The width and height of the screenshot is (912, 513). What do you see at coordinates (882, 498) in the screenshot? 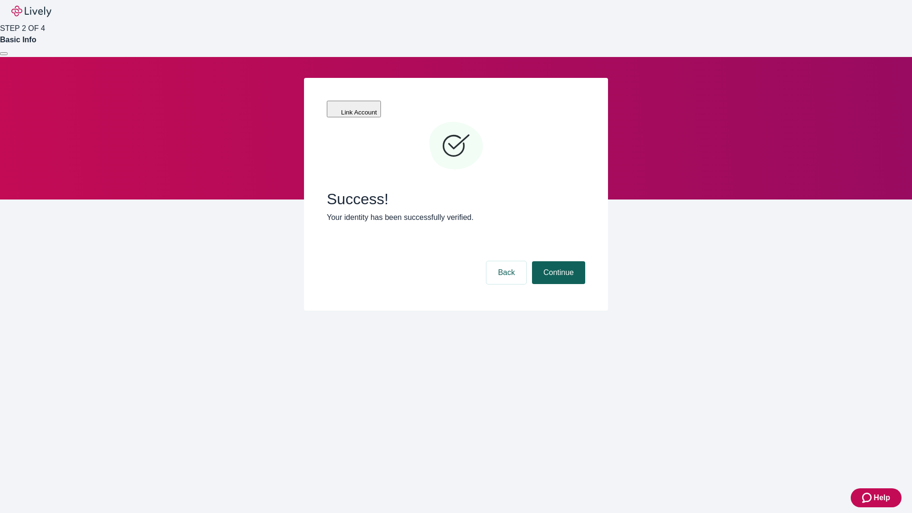
I see `span: Help` at bounding box center [882, 498].